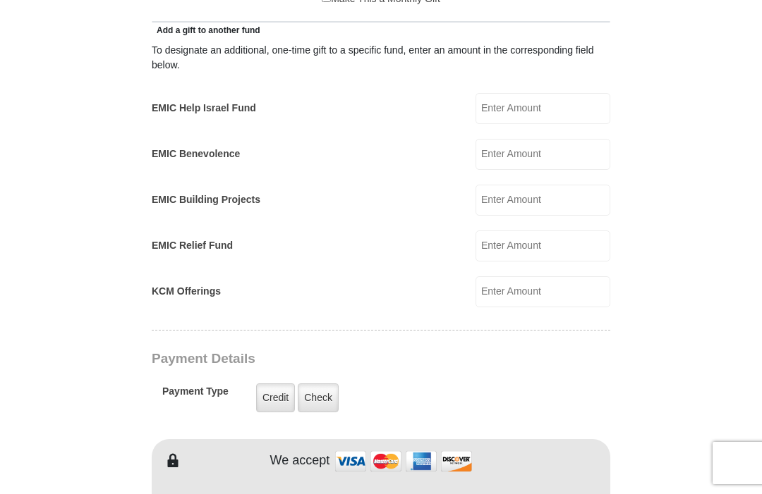  Describe the element at coordinates (300, 461) in the screenshot. I see `h4: We accept` at that location.